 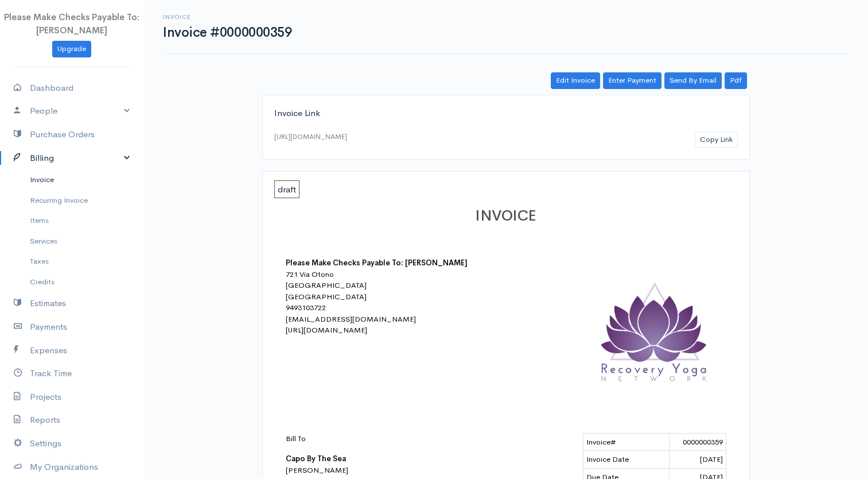 What do you see at coordinates (655, 329) in the screenshot?
I see `img: logo-37132.png` at bounding box center [655, 329].